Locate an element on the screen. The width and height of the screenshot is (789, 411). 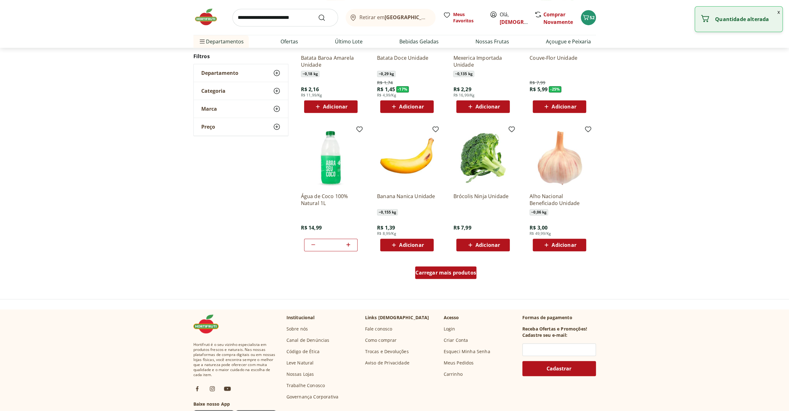
a: Nossas Frutas is located at coordinates (492, 41).